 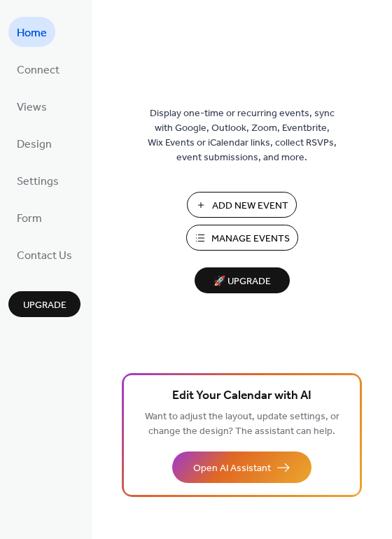 I want to click on span: Views, so click(x=31, y=107).